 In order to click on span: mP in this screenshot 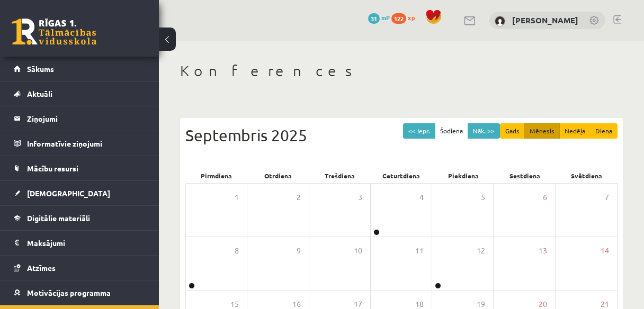, I will do `click(385, 17)`.